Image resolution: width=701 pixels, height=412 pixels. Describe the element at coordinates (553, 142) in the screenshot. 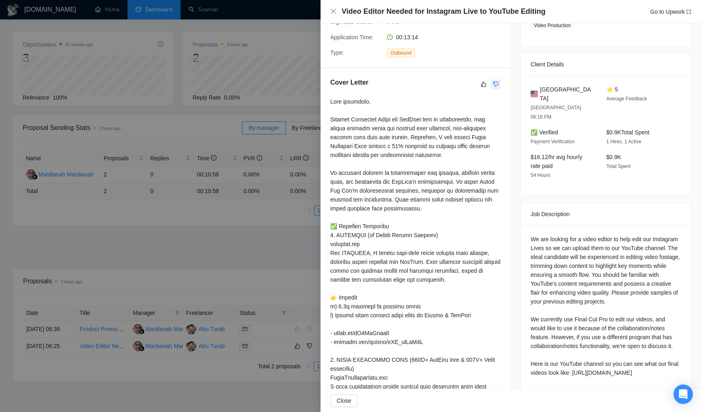

I see `span: Payment Verification` at that location.